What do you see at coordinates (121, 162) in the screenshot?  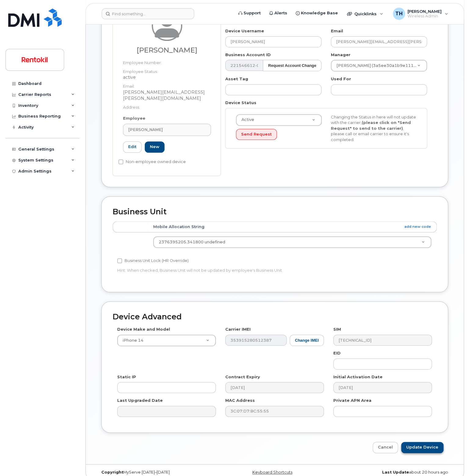 I see `input: Non-employee owned device` at bounding box center [121, 162].